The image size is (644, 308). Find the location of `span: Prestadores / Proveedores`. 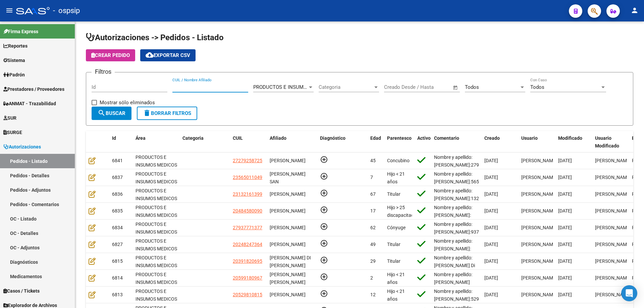

span: Prestadores / Proveedores is located at coordinates (34, 89).